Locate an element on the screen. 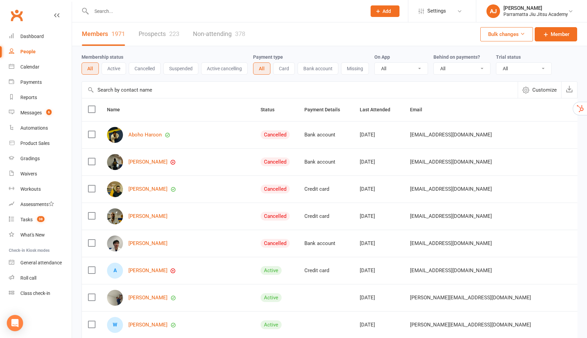 The height and width of the screenshot is (338, 587). button: Cancelled is located at coordinates (145, 69).